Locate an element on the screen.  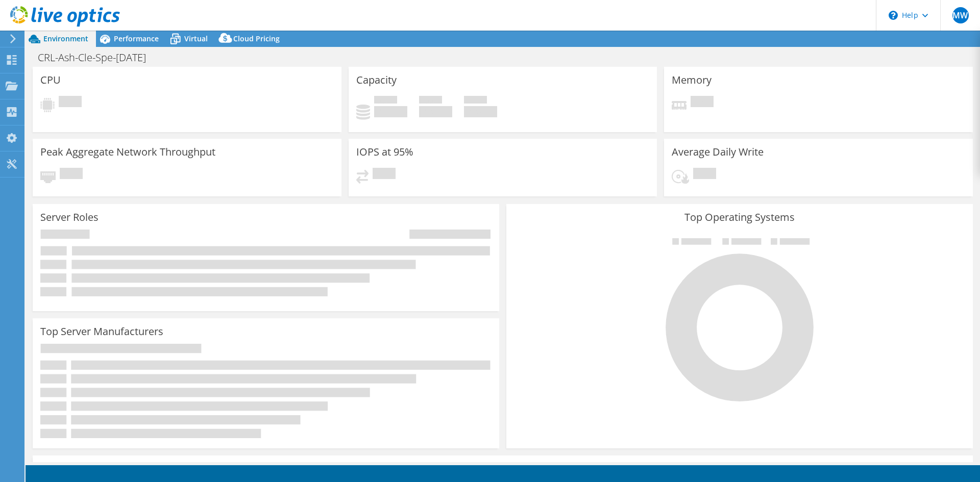
span: Performance is located at coordinates (136, 38).